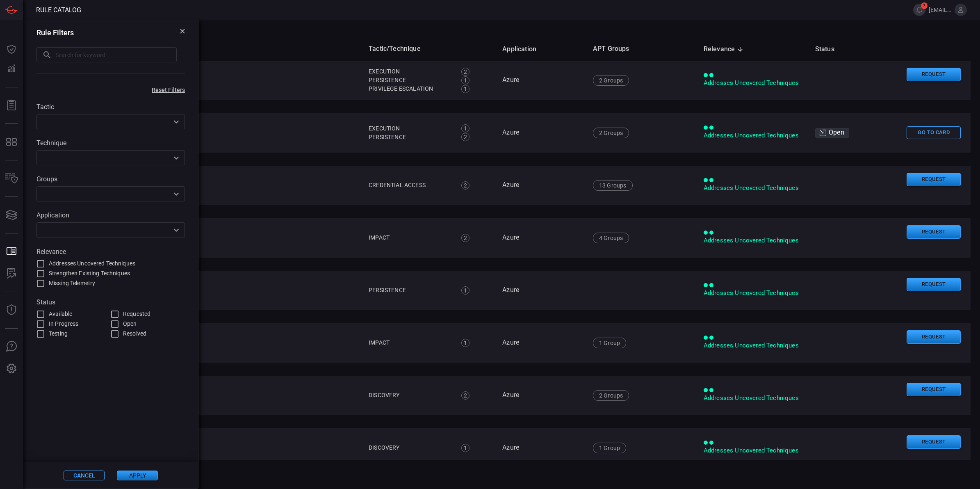 The height and width of the screenshot is (489, 980). I want to click on button: Dashboard, so click(11, 49).